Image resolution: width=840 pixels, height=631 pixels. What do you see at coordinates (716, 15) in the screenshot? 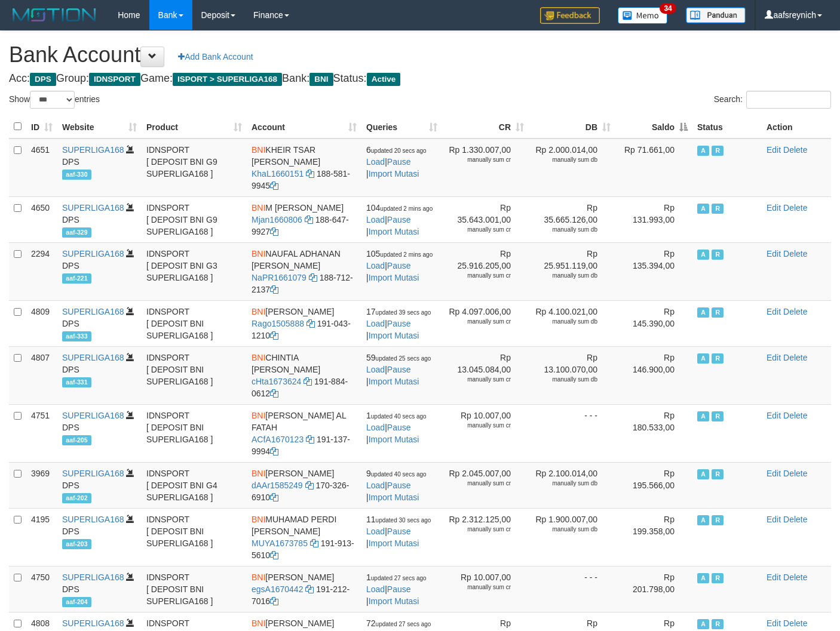
I see `img: panduan.png` at bounding box center [716, 15].